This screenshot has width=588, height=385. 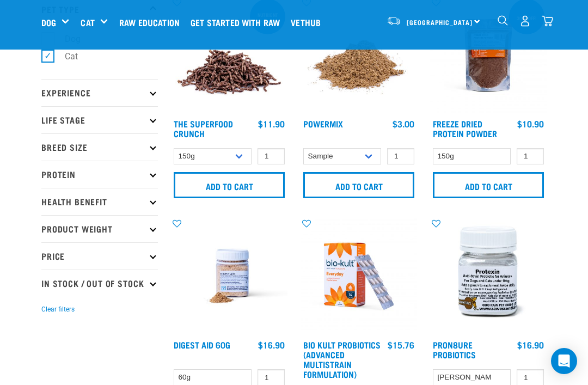 What do you see at coordinates (323, 123) in the screenshot?
I see `a: Powermix` at bounding box center [323, 123].